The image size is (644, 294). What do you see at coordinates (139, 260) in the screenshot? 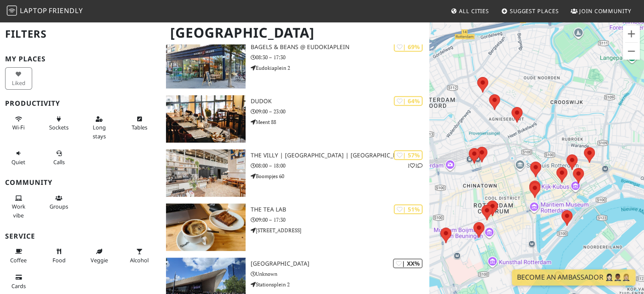
I see `span: Alcohol` at bounding box center [139, 260].